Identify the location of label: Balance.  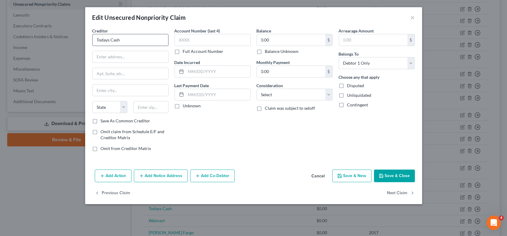
(264, 31).